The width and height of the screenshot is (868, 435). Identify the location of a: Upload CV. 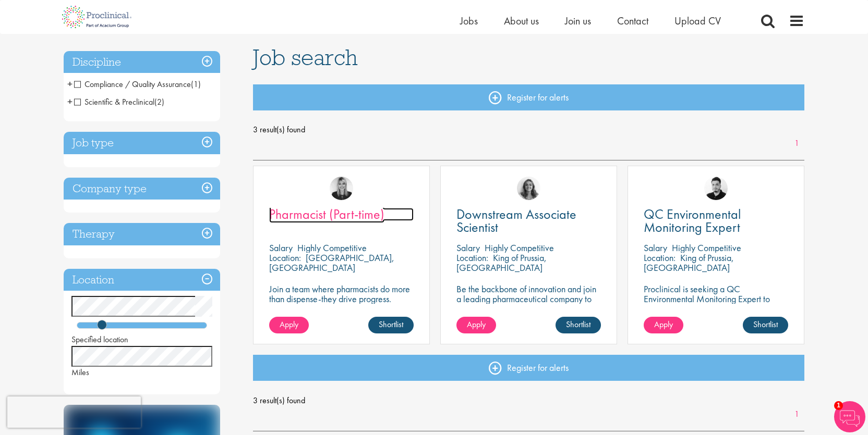
(698, 21).